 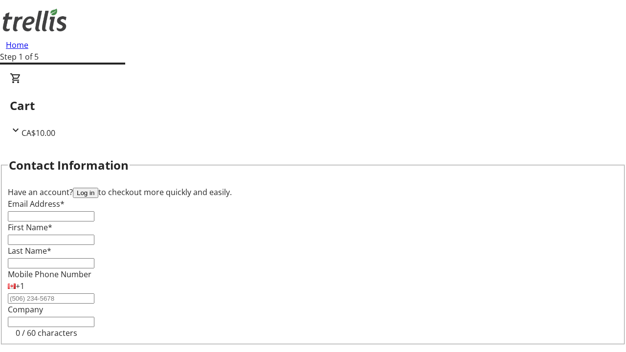 I want to click on label: First Name*, so click(x=30, y=227).